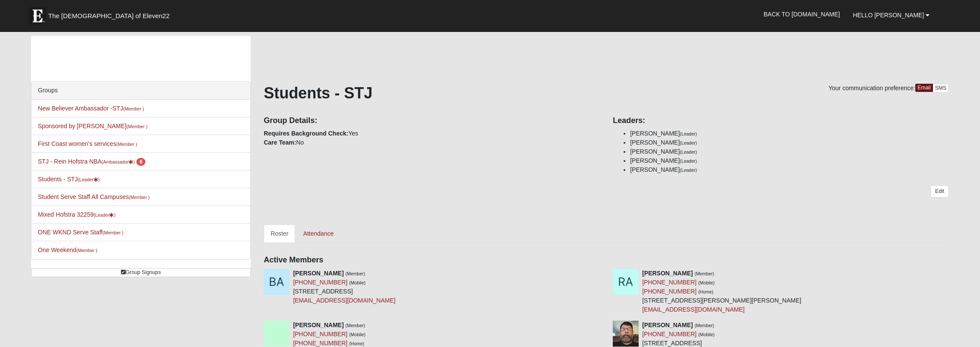 Image resolution: width=980 pixels, height=347 pixels. Describe the element at coordinates (141, 90) in the screenshot. I see `div: Groups` at that location.